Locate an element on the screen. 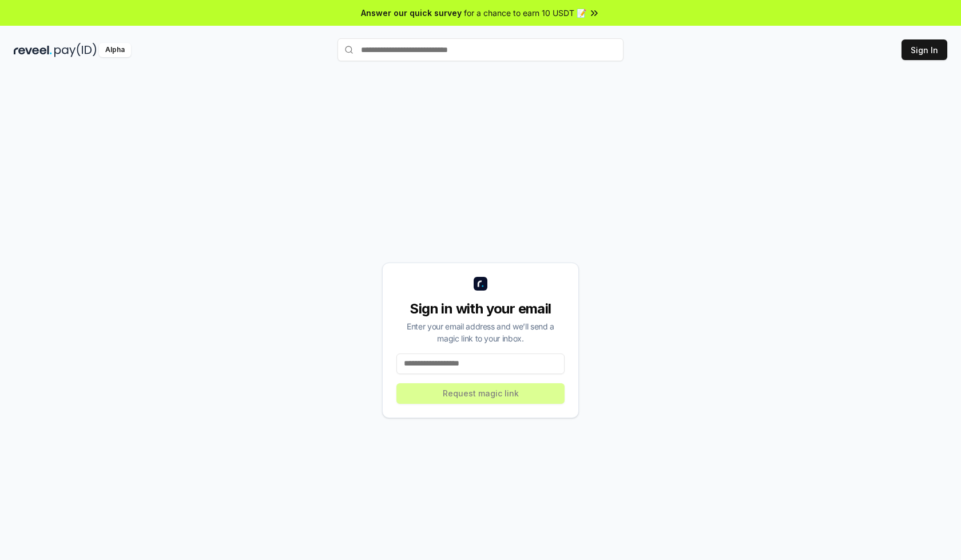 The image size is (961, 560). button: Sign In is located at coordinates (924, 49).